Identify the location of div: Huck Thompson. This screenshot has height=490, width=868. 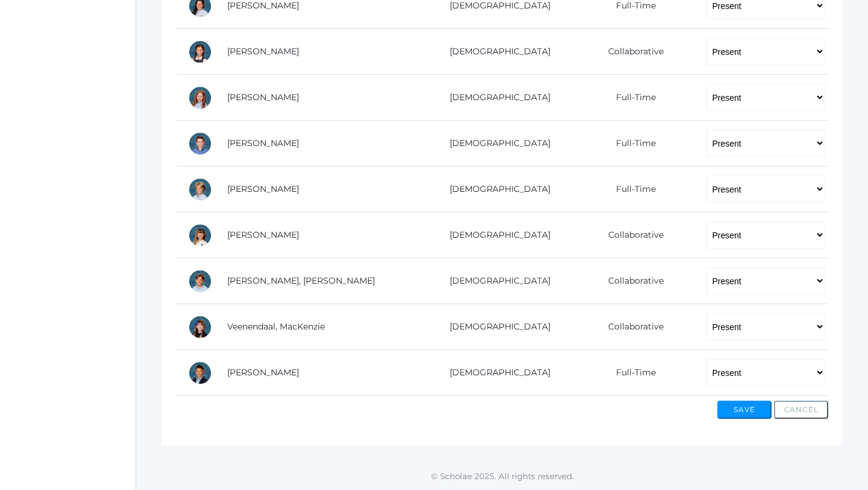
(200, 281).